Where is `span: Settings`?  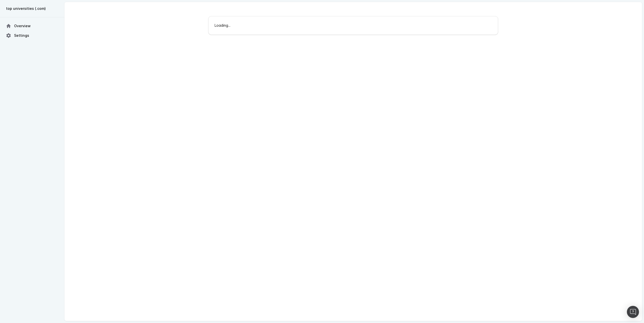 span: Settings is located at coordinates (22, 35).